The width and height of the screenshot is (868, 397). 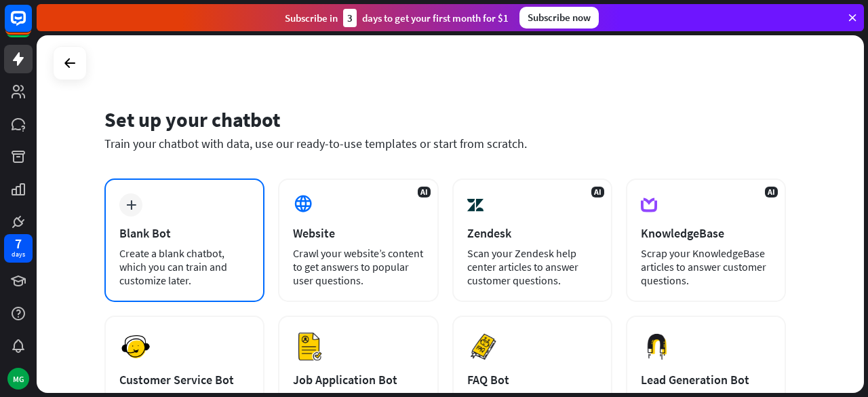 What do you see at coordinates (706, 233) in the screenshot?
I see `div: KnowledgeBase` at bounding box center [706, 233].